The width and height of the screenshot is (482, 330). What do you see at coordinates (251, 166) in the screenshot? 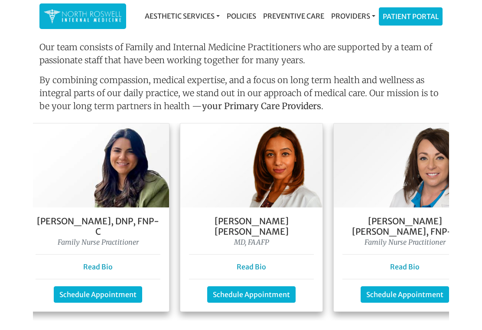
I see `img: Dr. Farah Mubarak Ali MD, FAAFP` at bounding box center [251, 166].